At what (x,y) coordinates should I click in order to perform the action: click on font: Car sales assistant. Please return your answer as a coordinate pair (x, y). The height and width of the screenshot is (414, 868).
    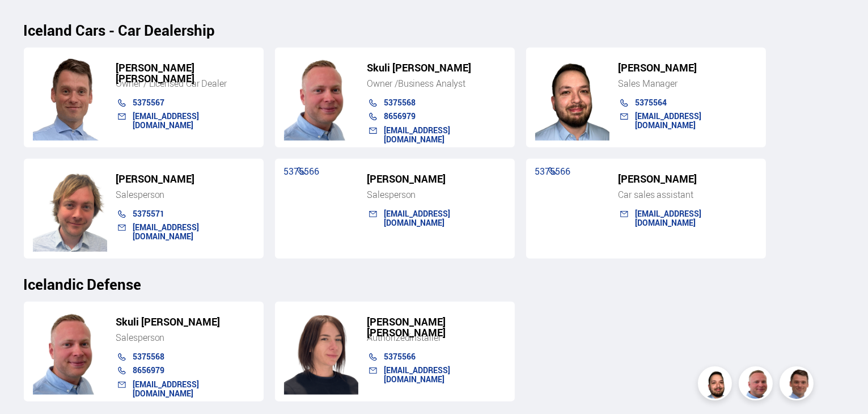
    Looking at the image, I should click on (656, 194).